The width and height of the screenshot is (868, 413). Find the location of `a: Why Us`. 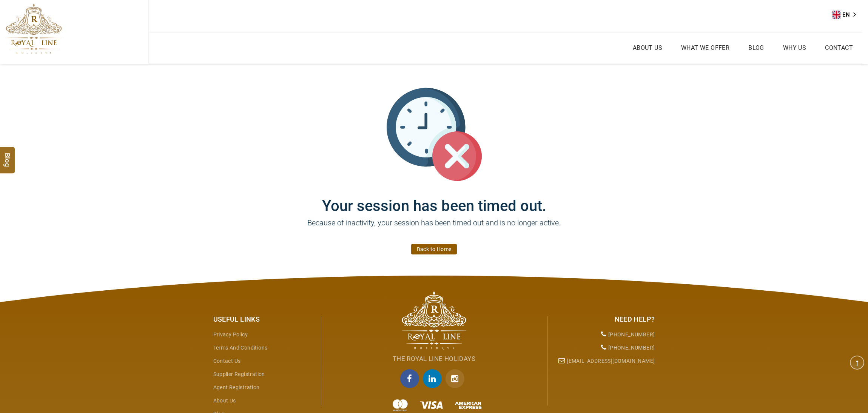

a: Why Us is located at coordinates (795, 48).